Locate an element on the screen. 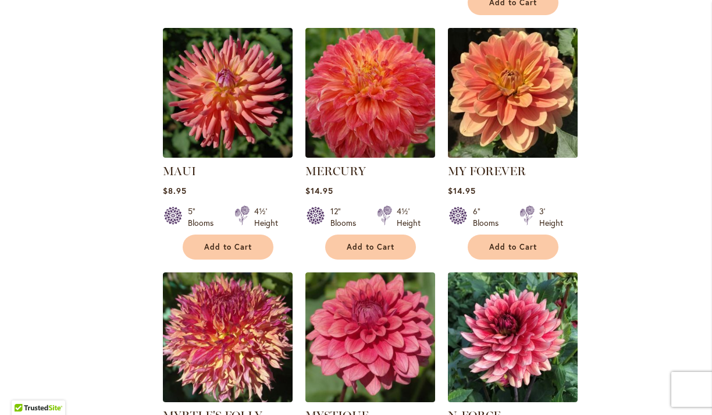  img: MYSTIQUE is located at coordinates (370, 337).